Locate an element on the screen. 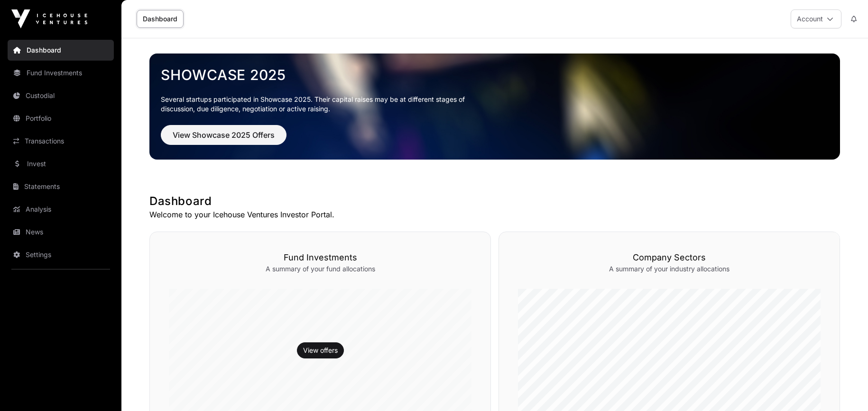 The height and width of the screenshot is (411, 868). a: Analysis is located at coordinates (61, 210).